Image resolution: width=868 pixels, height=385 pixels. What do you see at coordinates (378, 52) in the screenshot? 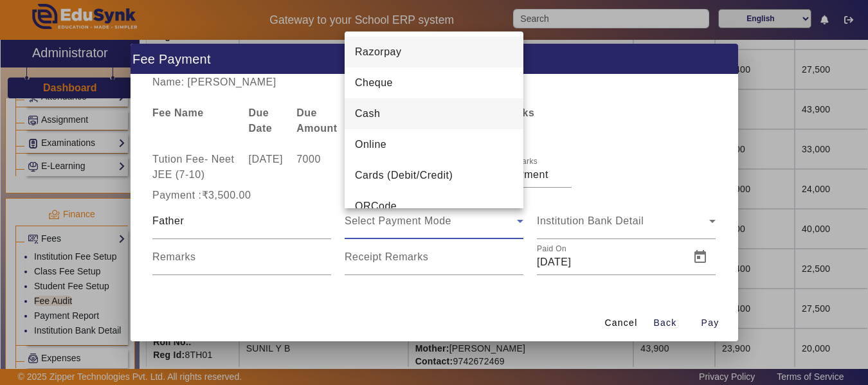
I see `span: Razorpay` at bounding box center [378, 52].